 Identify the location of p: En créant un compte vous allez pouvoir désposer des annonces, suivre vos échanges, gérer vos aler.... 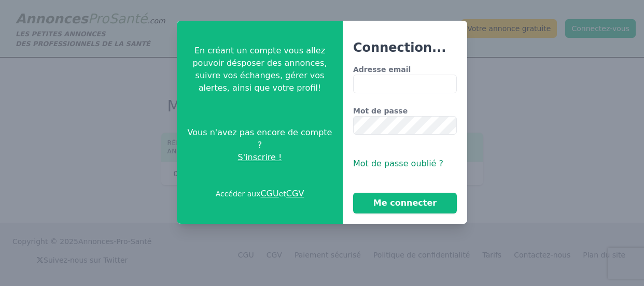
(260, 70).